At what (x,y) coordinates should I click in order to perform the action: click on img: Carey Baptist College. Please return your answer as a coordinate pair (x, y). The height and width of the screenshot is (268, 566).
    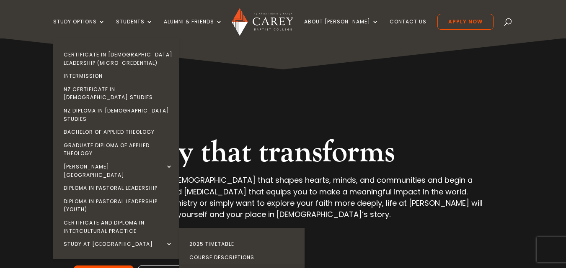
    Looking at the image, I should click on (262, 22).